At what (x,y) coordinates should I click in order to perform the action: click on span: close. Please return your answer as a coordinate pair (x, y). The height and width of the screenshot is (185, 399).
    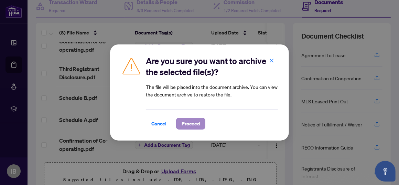
    Looking at the image, I should click on (272, 61).